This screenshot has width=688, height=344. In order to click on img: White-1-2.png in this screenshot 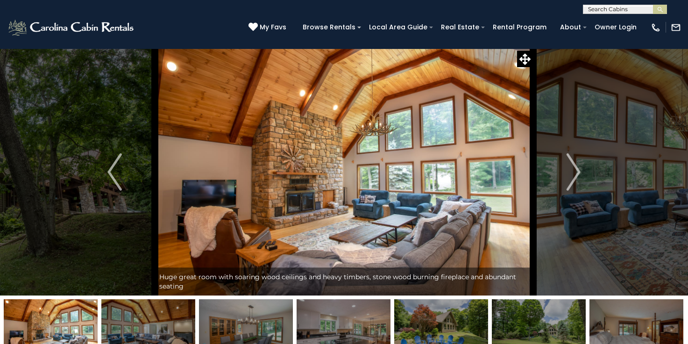, I will do `click(71, 28)`.